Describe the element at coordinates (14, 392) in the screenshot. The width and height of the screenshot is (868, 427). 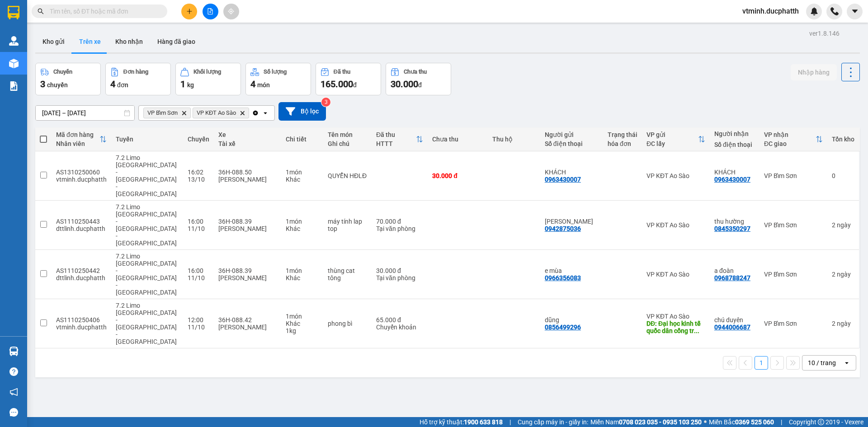
I see `span: notification` at that location.